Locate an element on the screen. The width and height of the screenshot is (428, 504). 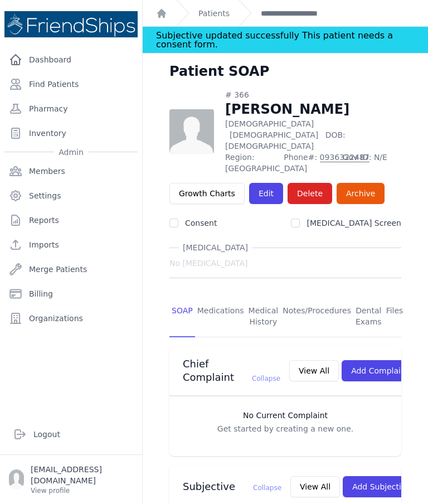
a: Archive is located at coordinates (360, 194).